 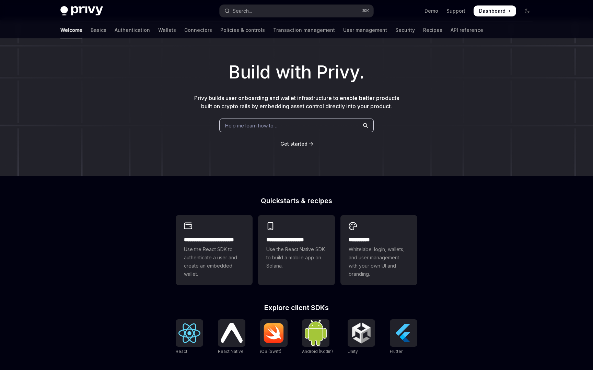 I want to click on img: dark logo, so click(x=82, y=11).